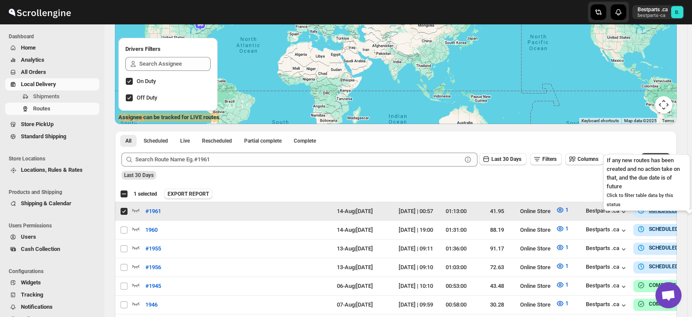  What do you see at coordinates (153, 286) in the screenshot?
I see `span: #1945` at bounding box center [153, 286].